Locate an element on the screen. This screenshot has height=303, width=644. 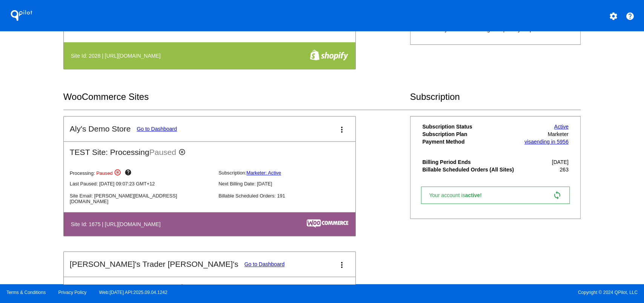
th: Billable Scheduled Orders (All Sites) is located at coordinates (471, 170).